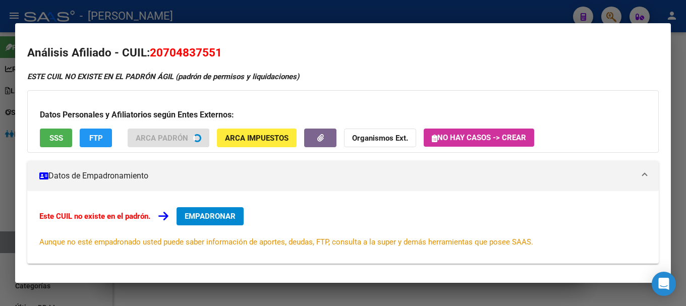 The width and height of the screenshot is (686, 306). Describe the element at coordinates (257, 138) in the screenshot. I see `span: ARCA Impuestos` at that location.